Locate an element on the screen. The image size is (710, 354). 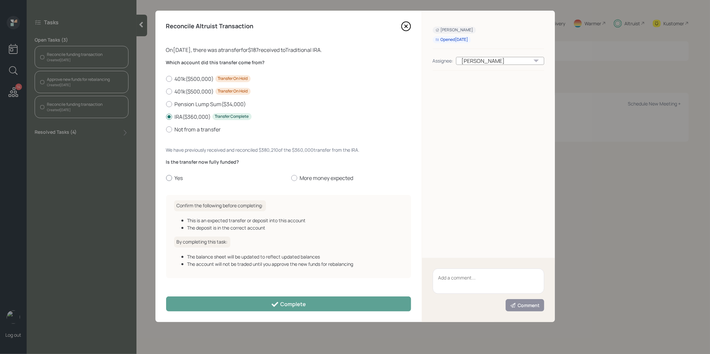
div: Comment is located at coordinates (525, 305).